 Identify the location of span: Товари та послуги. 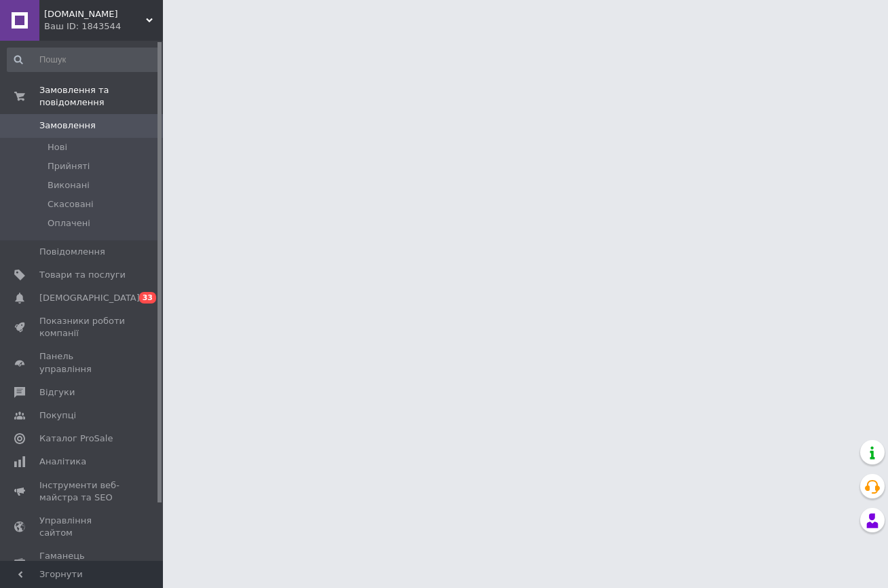
(82, 275).